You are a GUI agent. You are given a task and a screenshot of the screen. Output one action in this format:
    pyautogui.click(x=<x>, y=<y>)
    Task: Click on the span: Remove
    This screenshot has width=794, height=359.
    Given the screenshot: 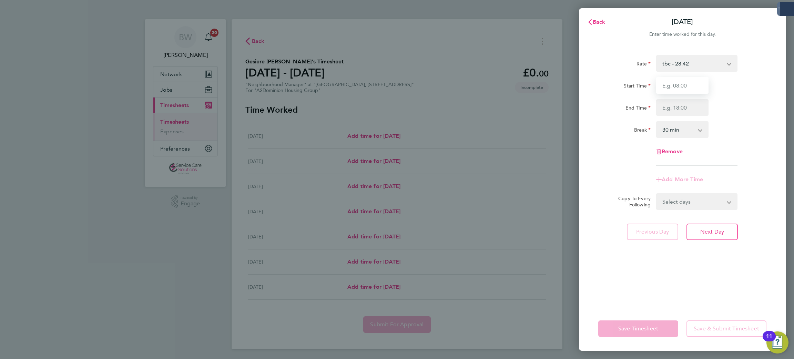 What is the action you would take?
    pyautogui.click(x=672, y=151)
    